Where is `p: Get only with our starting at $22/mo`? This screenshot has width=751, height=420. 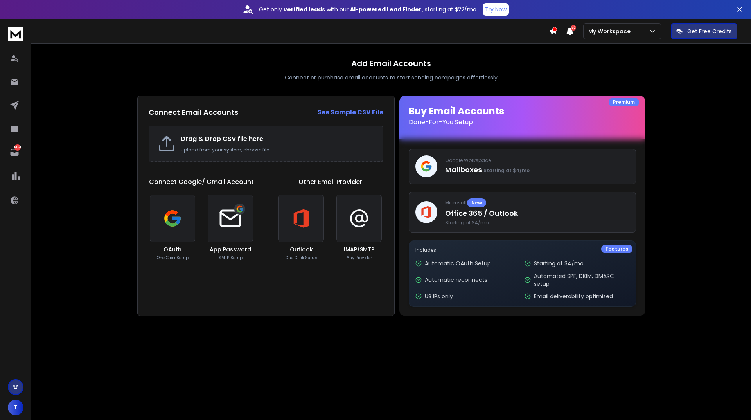
p: Get only with our starting at $22/mo is located at coordinates (368, 9).